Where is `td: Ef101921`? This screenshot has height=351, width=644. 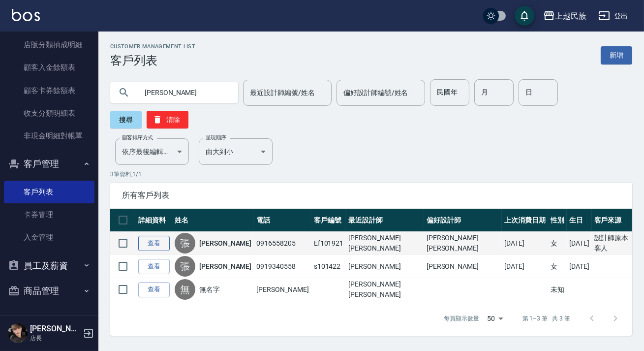 td: Ef101921 is located at coordinates (329, 244).